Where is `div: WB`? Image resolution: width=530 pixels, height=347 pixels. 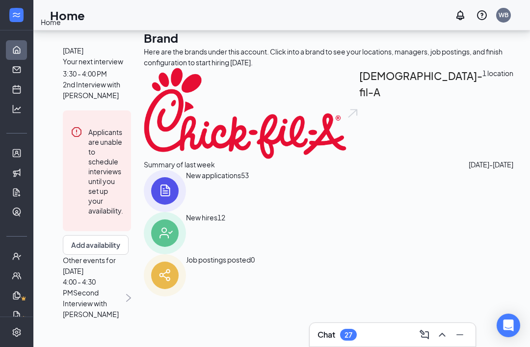
div: WB is located at coordinates (504, 15).